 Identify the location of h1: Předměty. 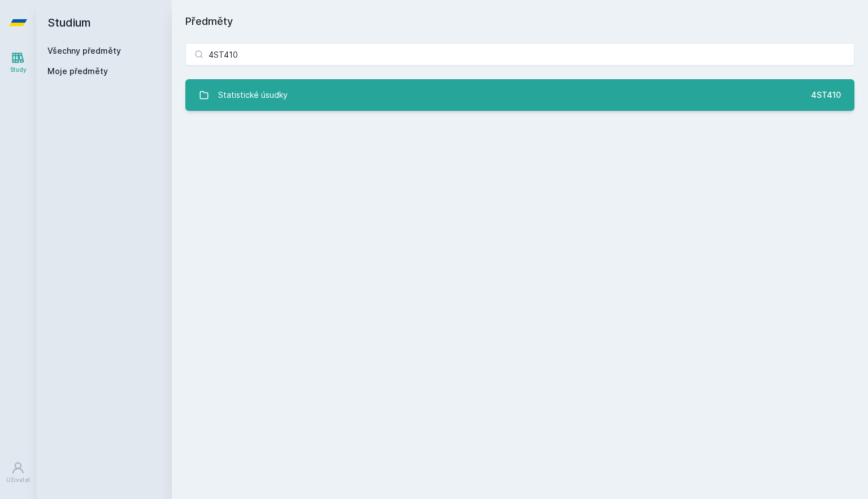
(520, 22).